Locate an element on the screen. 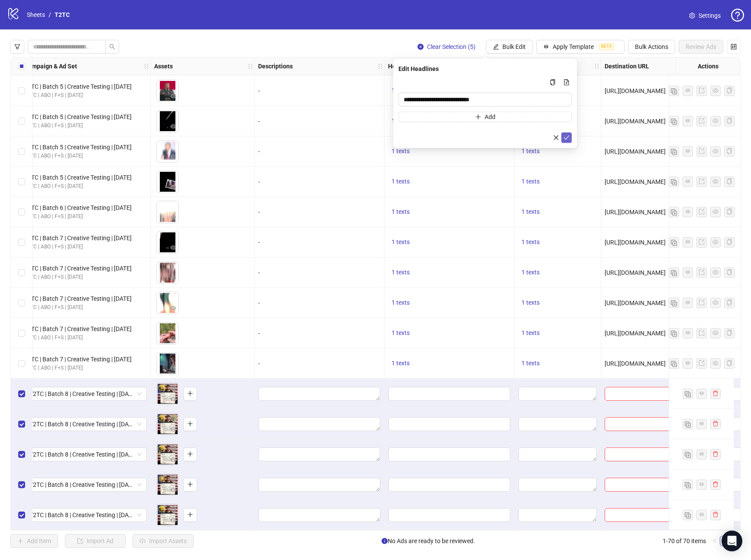 The image size is (751, 560). span: Settings is located at coordinates (709, 15).